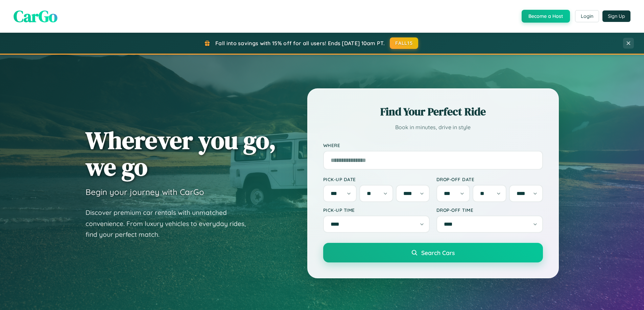 This screenshot has height=310, width=644. Describe the element at coordinates (433, 112) in the screenshot. I see `h2: Find Your Perfect Ride` at that location.